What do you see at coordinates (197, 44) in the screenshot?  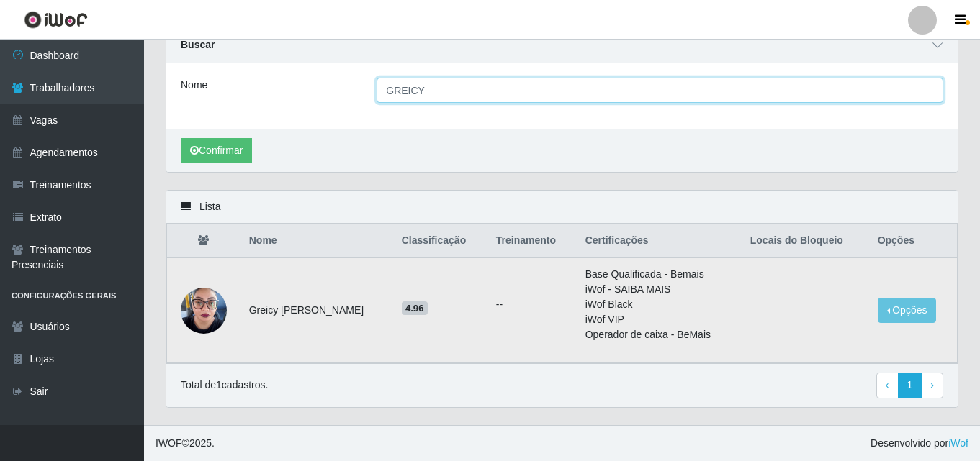 I see `strong: Buscar` at bounding box center [197, 44].